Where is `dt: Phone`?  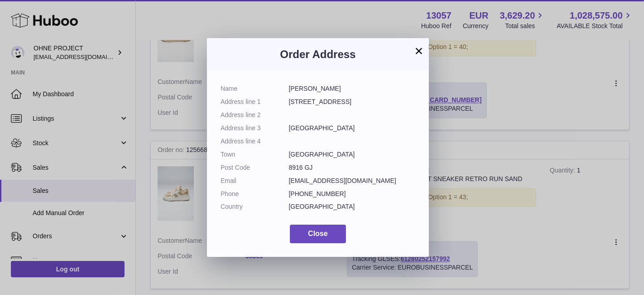
dt: Phone is located at coordinates (254, 194).